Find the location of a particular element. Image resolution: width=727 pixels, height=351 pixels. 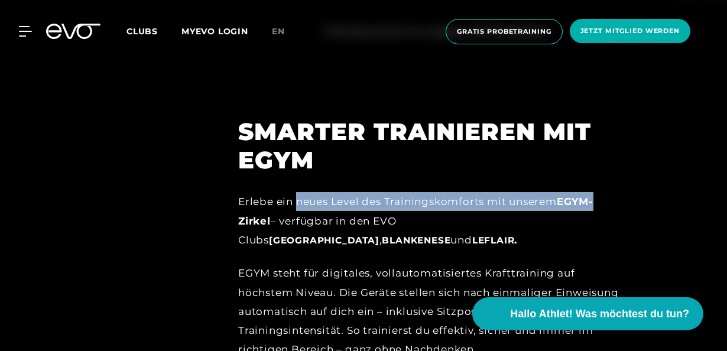

span: Gratis Probetraining is located at coordinates (504, 31).